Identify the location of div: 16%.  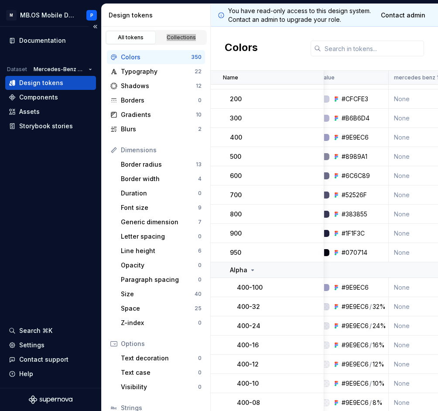
(379, 345).